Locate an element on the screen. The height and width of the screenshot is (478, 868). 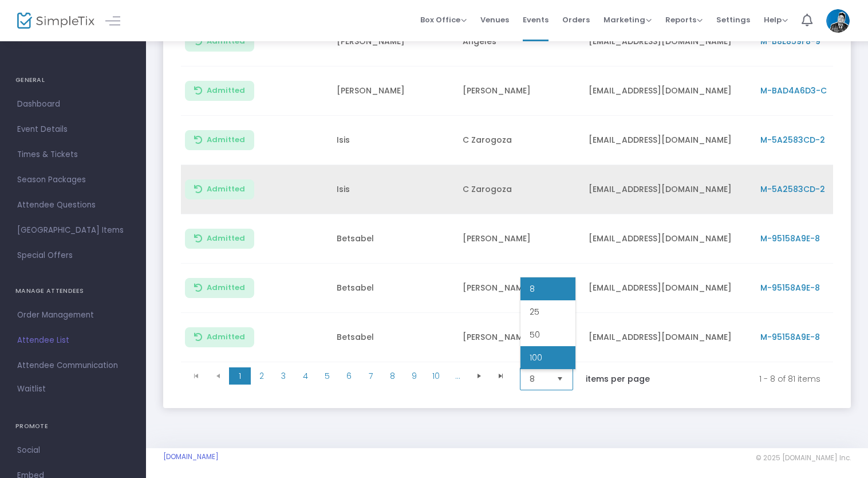
span: 25 is located at coordinates (534, 312).